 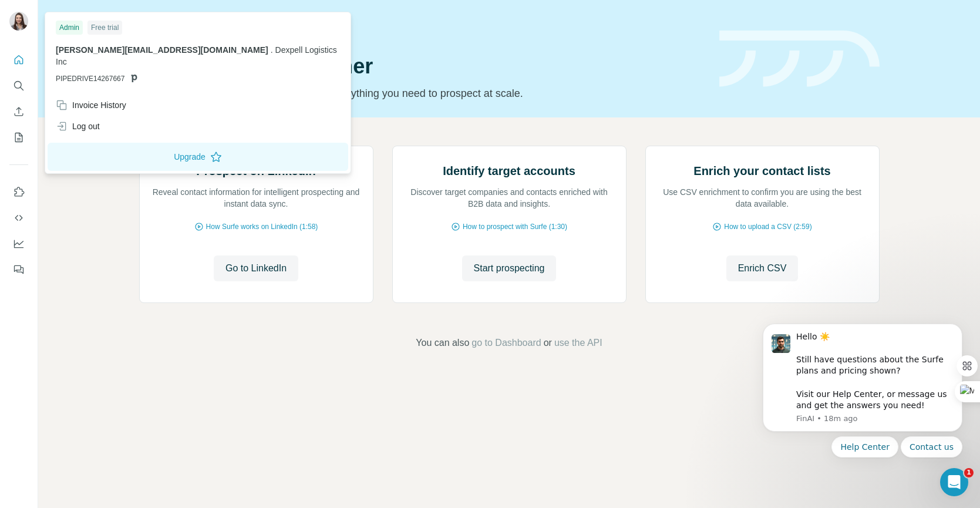 What do you see at coordinates (19, 218) in the screenshot?
I see `button: Use Surfe API` at bounding box center [19, 218].